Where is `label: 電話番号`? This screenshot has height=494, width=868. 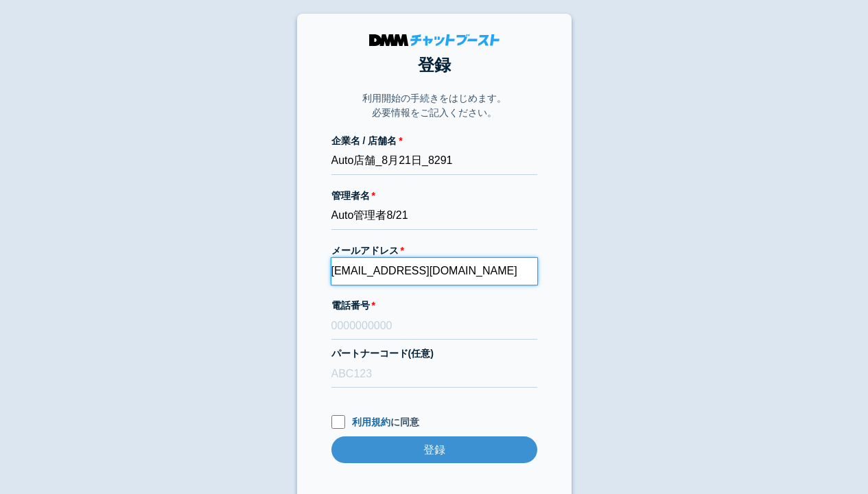 label: 電話番号 is located at coordinates (434, 306).